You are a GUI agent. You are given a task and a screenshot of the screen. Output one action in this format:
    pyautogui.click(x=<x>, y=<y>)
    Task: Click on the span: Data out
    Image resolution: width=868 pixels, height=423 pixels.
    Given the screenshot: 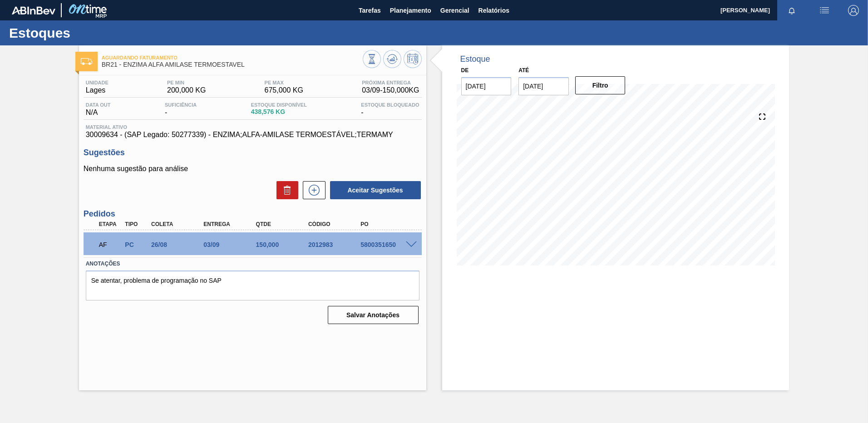 What is the action you would take?
    pyautogui.click(x=98, y=105)
    